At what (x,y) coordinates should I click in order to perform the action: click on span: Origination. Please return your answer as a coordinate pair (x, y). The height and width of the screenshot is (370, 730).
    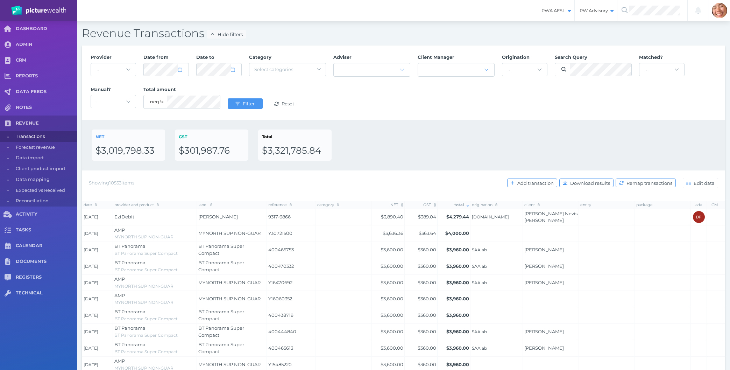
    Looking at the image, I should click on (515, 57).